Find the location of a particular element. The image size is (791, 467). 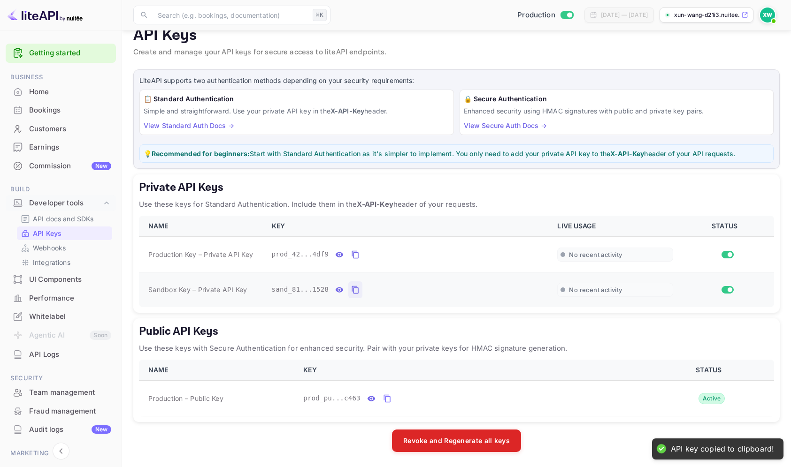

h5: Private API Keys is located at coordinates (456, 188).